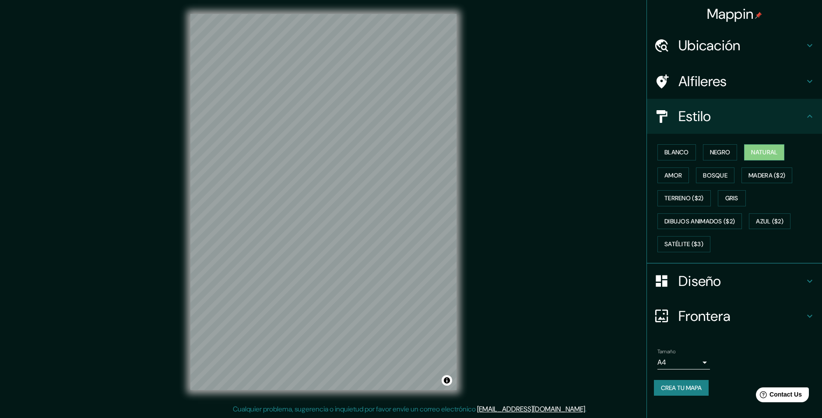 This screenshot has width=822, height=418. What do you see at coordinates (720, 152) in the screenshot?
I see `button: Negro` at bounding box center [720, 152].